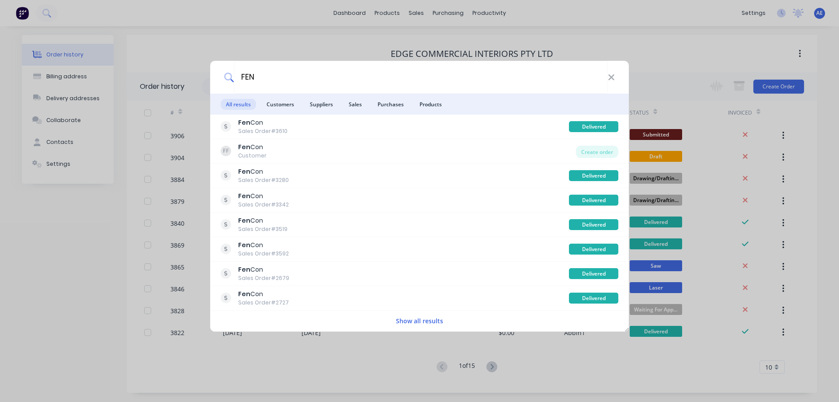 This screenshot has width=839, height=402. I want to click on div: Sales Order #2679, so click(264, 278).